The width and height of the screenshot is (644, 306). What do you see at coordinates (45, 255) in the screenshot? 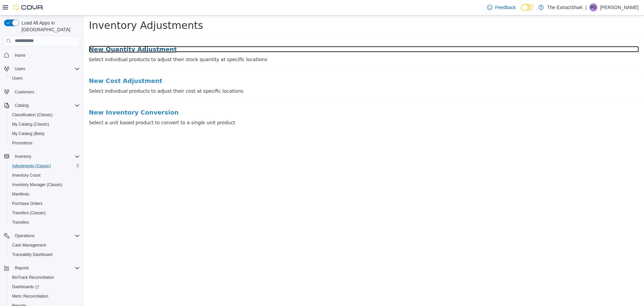
I see `button: Traceabilty Dashboard` at bounding box center [45, 255].